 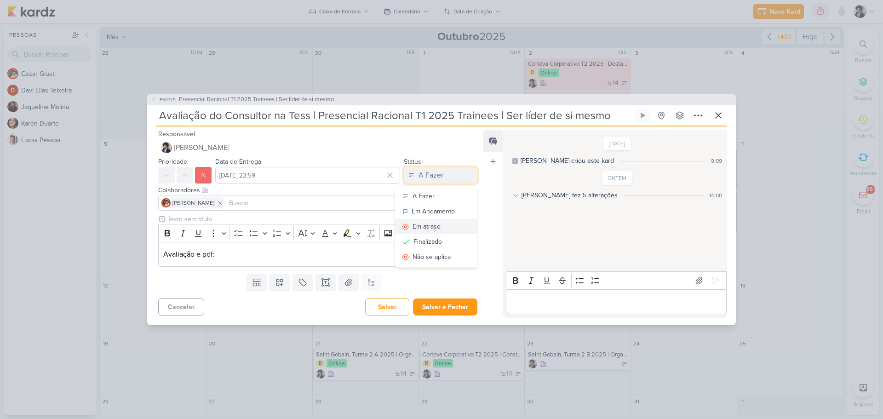 What do you see at coordinates (436, 242) in the screenshot?
I see `button: Finalizado` at bounding box center [436, 242].